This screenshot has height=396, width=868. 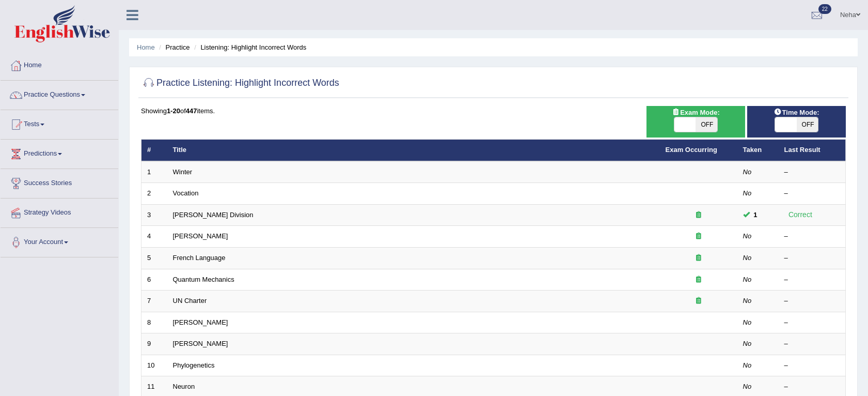 What do you see at coordinates (60, 182) in the screenshot?
I see `a: Success Stories` at bounding box center [60, 182].